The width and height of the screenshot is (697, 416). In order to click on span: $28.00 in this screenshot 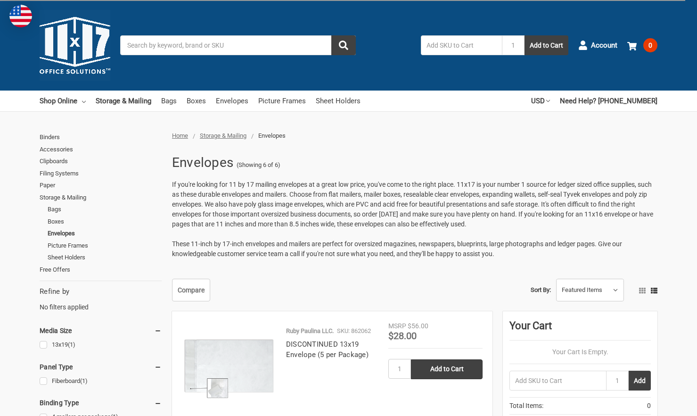, I will do `click(403, 336)`.